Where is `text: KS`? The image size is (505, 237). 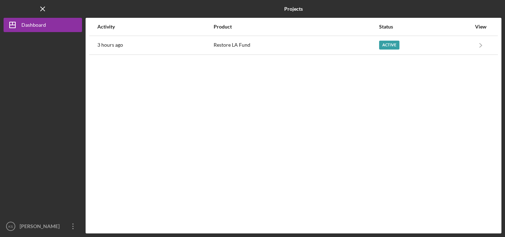 text: KS is located at coordinates (11, 227).